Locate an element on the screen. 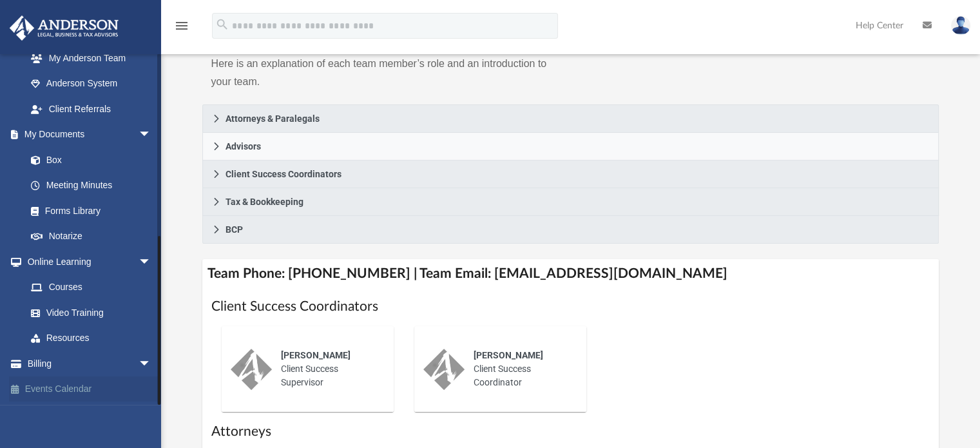 The height and width of the screenshot is (448, 980). div: Client Success Coordinator is located at coordinates (521, 368).